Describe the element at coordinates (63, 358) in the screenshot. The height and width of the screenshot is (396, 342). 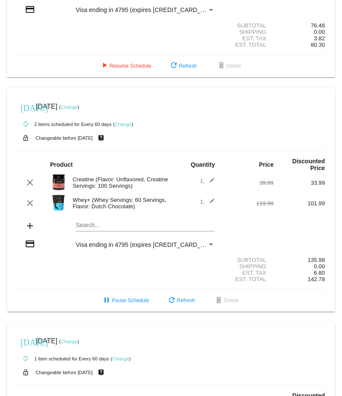
I see `small: 1 item scheduled for Every 60 days` at that location.